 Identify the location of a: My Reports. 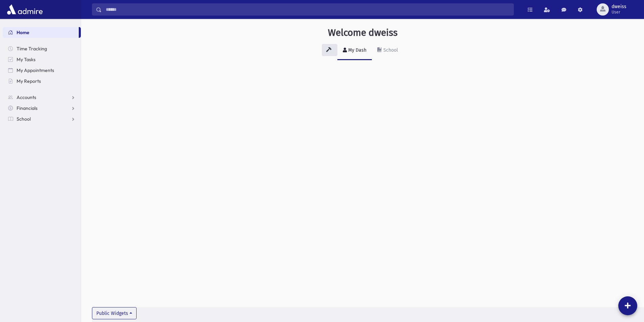
(42, 81).